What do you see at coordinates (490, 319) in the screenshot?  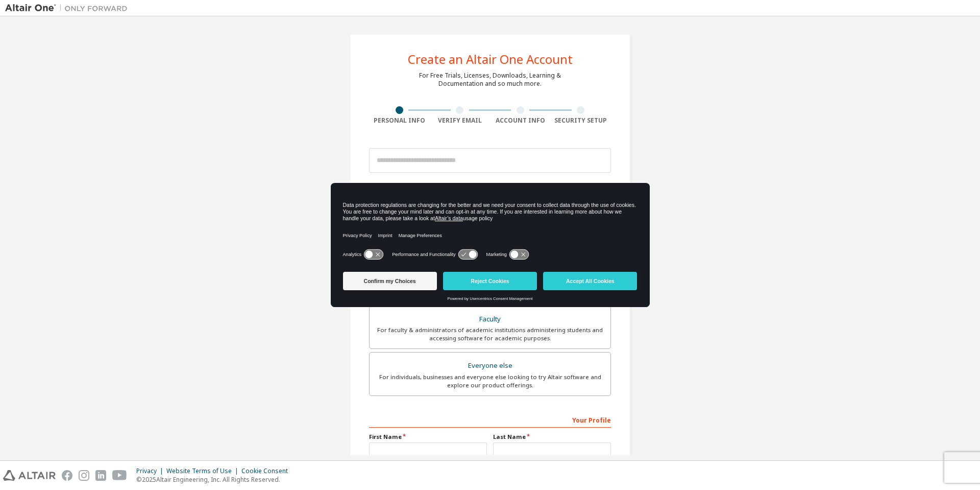 I see `div: Faculty` at bounding box center [490, 319].